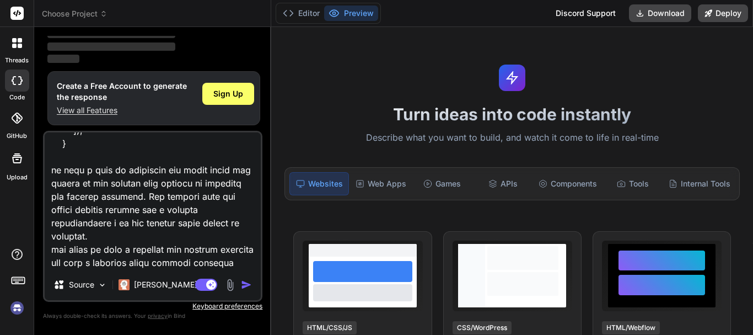 This screenshot has height=335, width=753. Describe the element at coordinates (330, 328) in the screenshot. I see `div: HTML/CSS/JS` at that location.